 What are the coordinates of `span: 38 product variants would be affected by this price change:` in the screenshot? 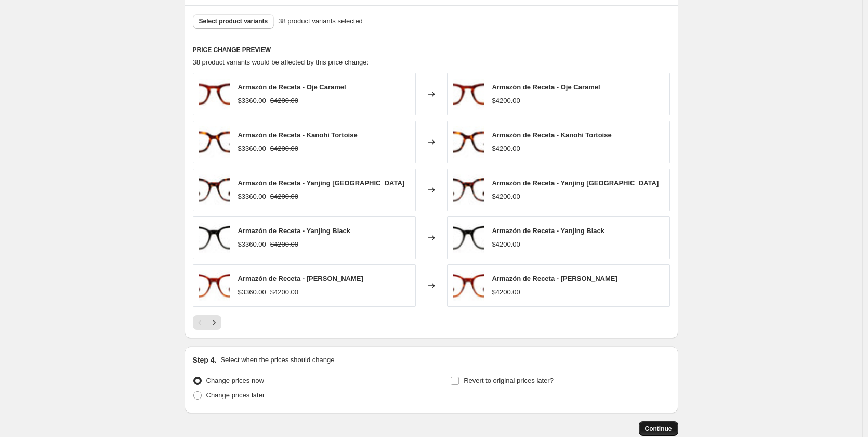 It's located at (281, 62).